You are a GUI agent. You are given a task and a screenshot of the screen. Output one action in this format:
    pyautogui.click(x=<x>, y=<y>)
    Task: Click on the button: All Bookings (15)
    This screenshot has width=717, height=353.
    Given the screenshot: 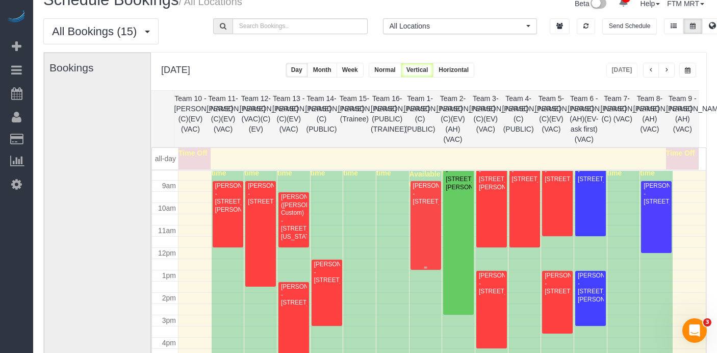 What is the action you would take?
    pyautogui.click(x=101, y=31)
    